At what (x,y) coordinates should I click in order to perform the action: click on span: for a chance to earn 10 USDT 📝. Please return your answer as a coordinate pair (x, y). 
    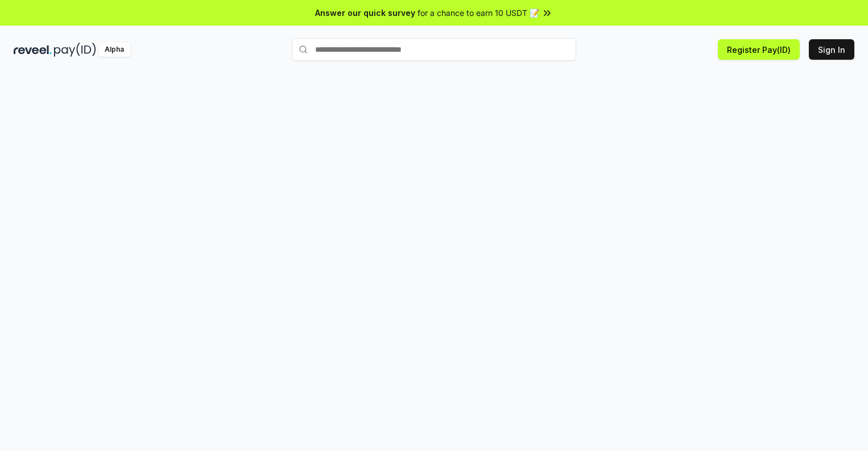
    Looking at the image, I should click on (479, 13).